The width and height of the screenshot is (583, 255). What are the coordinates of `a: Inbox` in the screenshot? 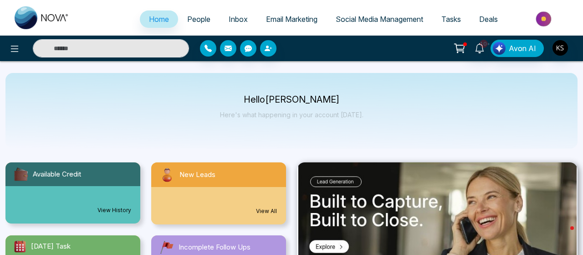 It's located at (238, 19).